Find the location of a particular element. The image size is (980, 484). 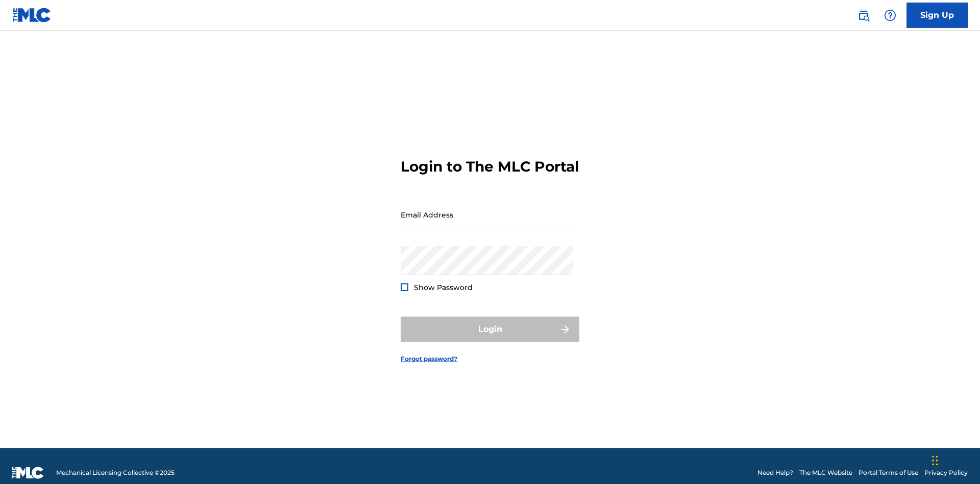

a: Forgot password? is located at coordinates (429, 359).